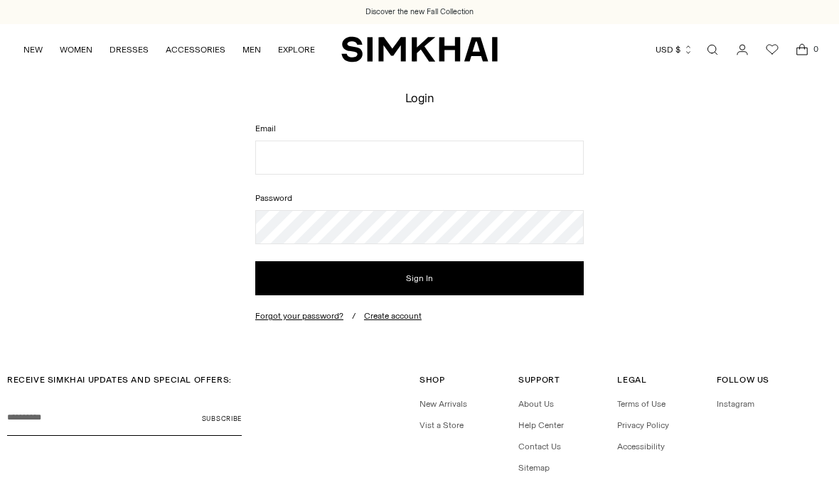 The image size is (839, 504). I want to click on a: Vist a Store, so click(442, 426).